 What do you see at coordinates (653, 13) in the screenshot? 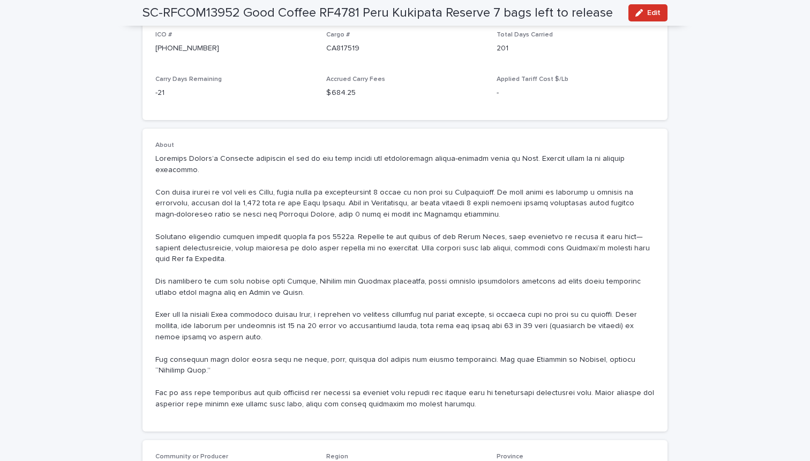
I see `span: Edit` at bounding box center [653, 13].